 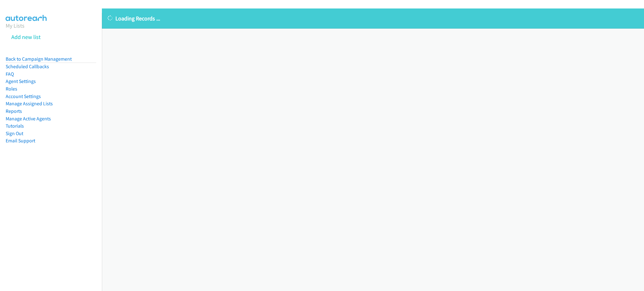 I want to click on a: Manage Assigned Lists, so click(x=29, y=104).